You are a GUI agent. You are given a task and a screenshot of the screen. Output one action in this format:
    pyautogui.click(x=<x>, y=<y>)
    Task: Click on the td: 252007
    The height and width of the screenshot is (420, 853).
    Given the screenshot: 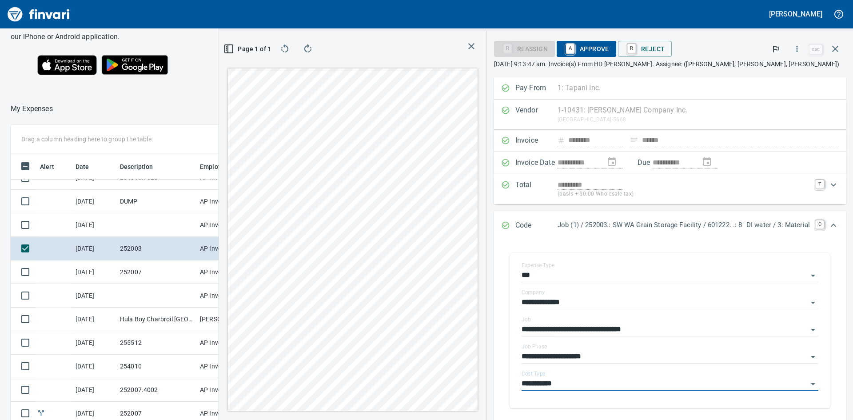 What is the action you would take?
    pyautogui.click(x=156, y=272)
    